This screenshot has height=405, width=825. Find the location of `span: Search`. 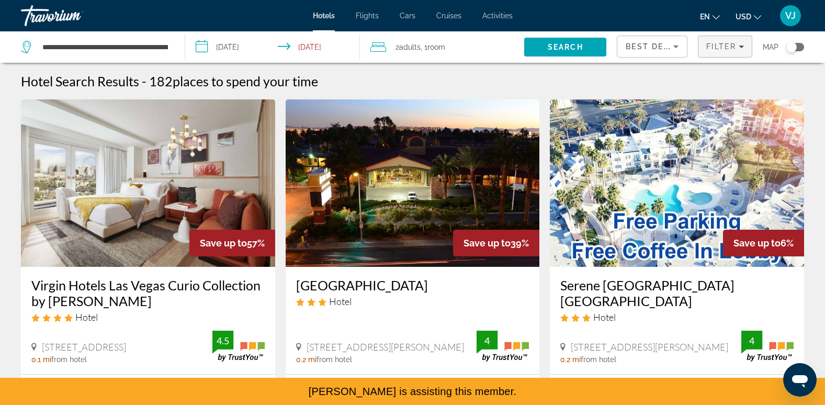

span: Search is located at coordinates (565, 47).